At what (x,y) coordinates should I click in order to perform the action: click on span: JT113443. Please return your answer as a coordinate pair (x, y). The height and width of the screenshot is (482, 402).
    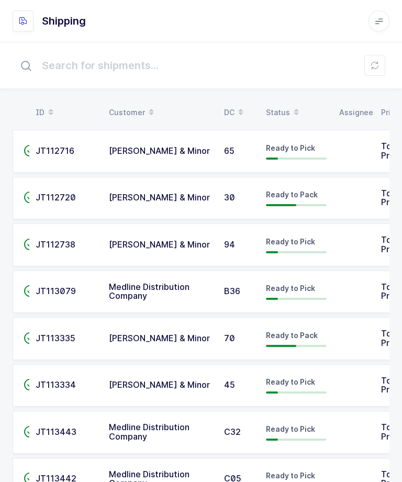
    Looking at the image, I should click on (56, 432).